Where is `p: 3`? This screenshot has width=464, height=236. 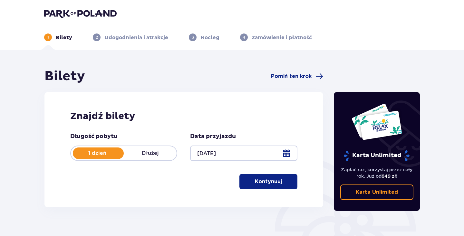 p: 3 is located at coordinates (193, 37).